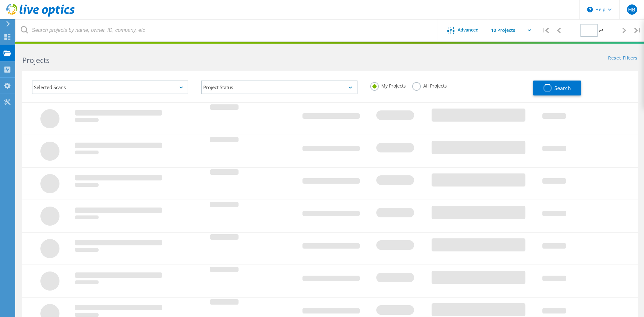  I want to click on div: Selected Scans, so click(110, 87).